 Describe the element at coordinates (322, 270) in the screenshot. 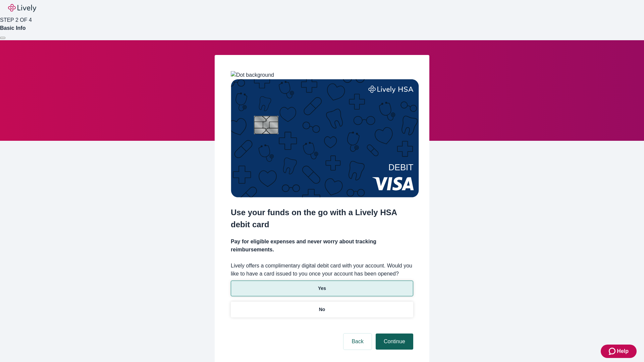

I see `label: Lively offers a complimentary digital debit card with your account. Would you like to have a card...` at that location.